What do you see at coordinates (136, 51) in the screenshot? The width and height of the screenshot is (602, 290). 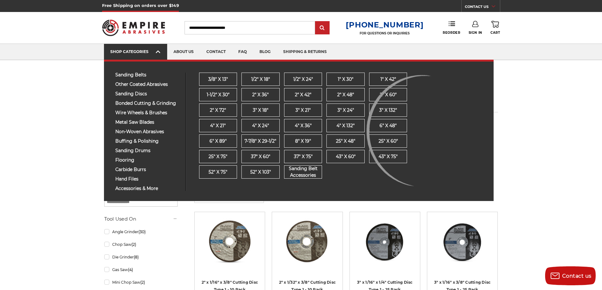 I see `div: SHOP CATEGORIES` at bounding box center [136, 51].